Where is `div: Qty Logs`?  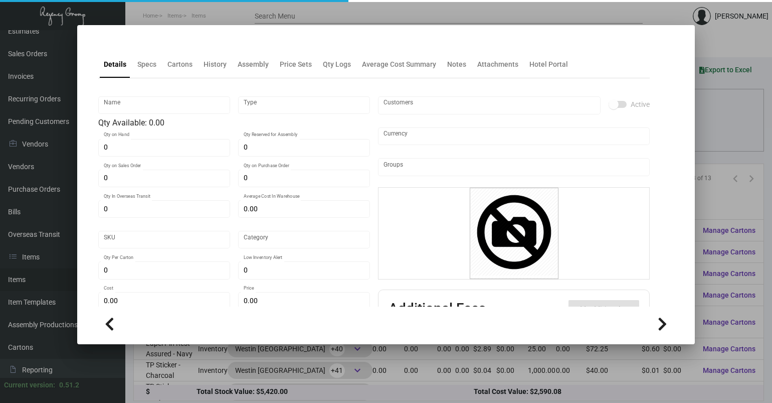 div: Qty Logs is located at coordinates (337, 64).